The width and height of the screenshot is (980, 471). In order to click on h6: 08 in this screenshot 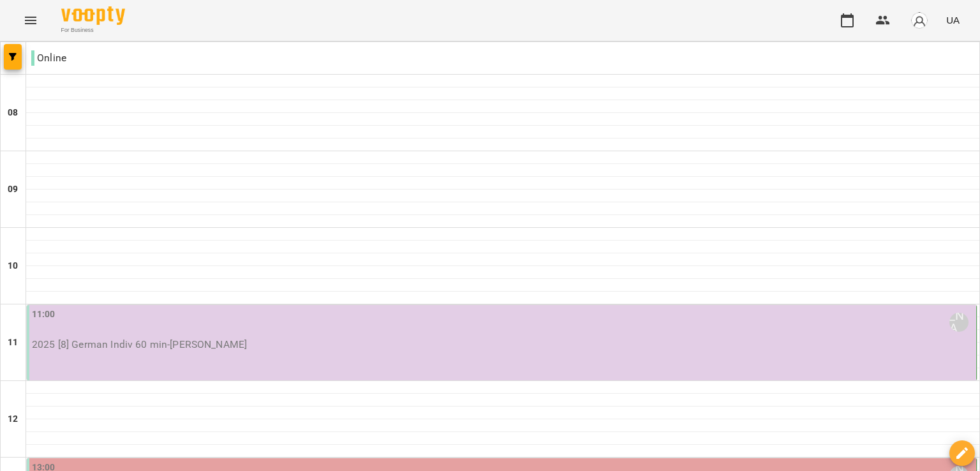, I will do `click(13, 113)`.